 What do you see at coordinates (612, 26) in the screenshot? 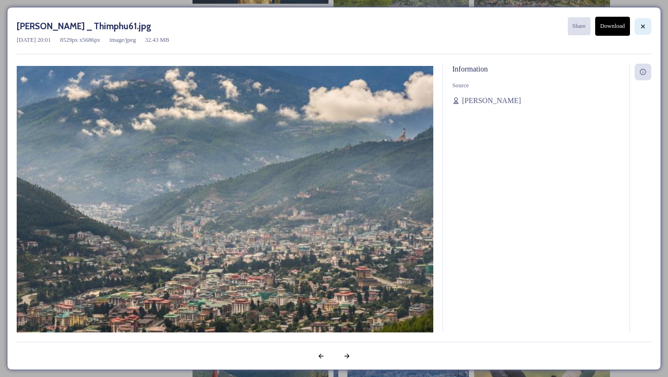
I see `button: Download` at bounding box center [612, 26].